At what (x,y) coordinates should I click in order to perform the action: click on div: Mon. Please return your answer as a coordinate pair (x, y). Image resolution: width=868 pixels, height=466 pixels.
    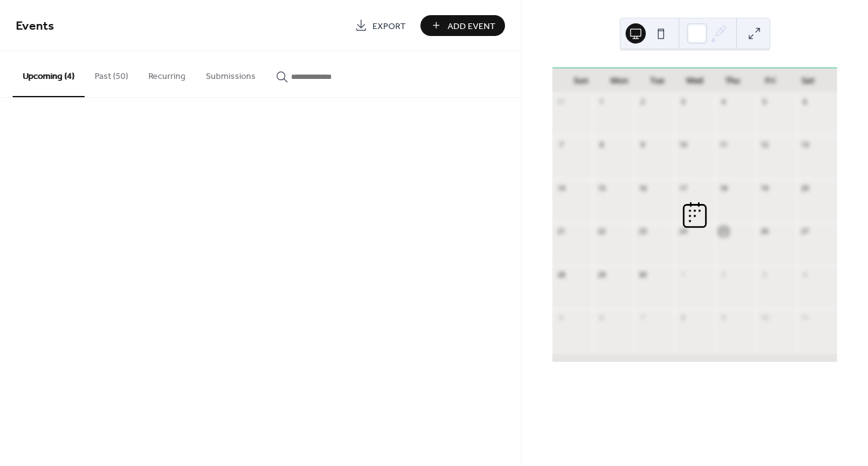
    Looking at the image, I should click on (619, 81).